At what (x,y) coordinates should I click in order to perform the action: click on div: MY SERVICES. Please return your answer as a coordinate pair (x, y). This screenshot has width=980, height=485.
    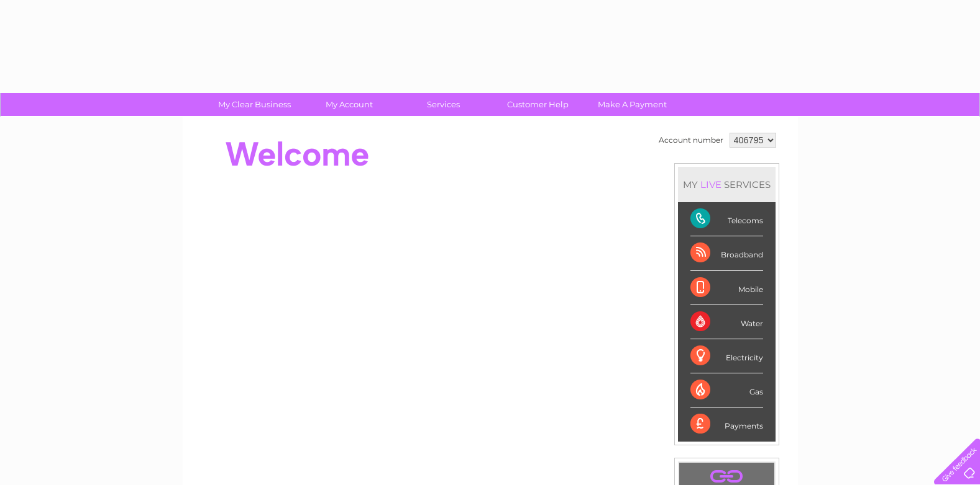
    Looking at the image, I should click on (726, 184).